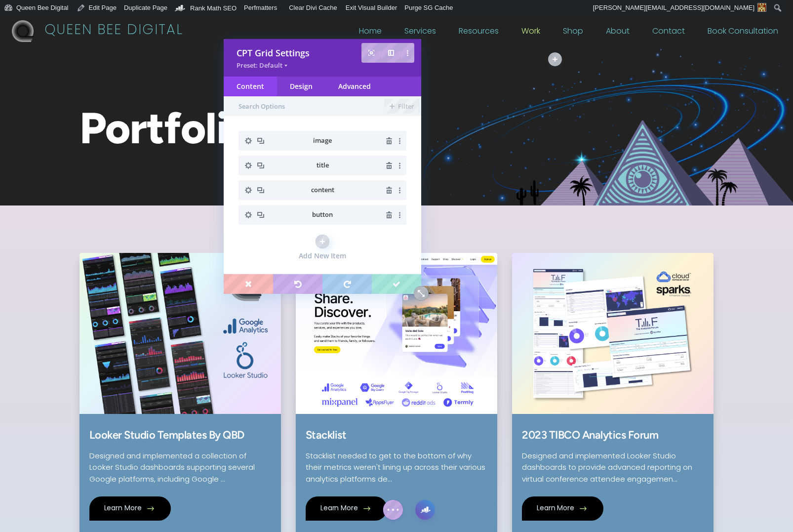 This screenshot has width=793, height=532. Describe the element at coordinates (322, 256) in the screenshot. I see `label: Add New Item` at that location.